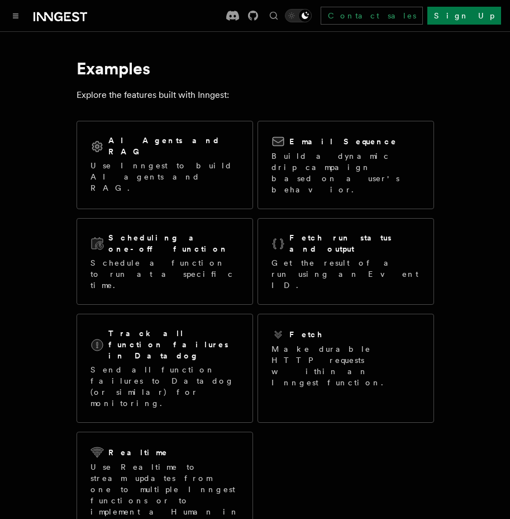  I want to click on a: Scheduling a one-off functionSchedule a function to run at a specific time., so click(165, 261).